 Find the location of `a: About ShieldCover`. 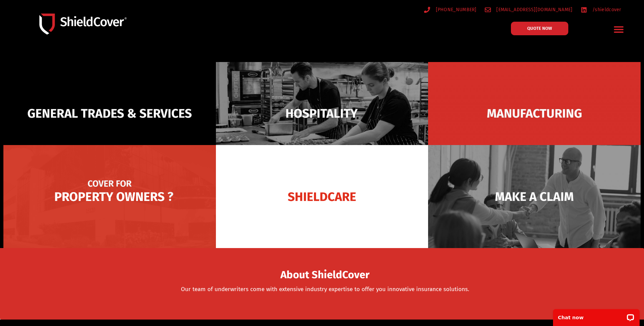

a: About ShieldCover is located at coordinates (325, 276).